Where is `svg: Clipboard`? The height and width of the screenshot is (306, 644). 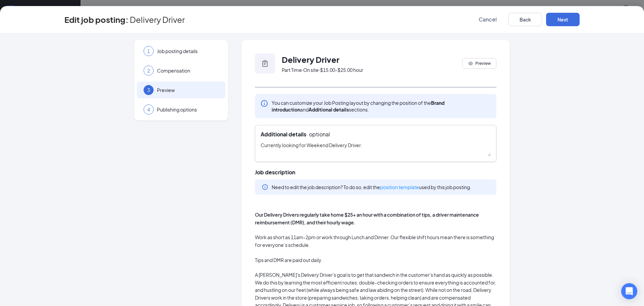 svg: Clipboard is located at coordinates (265, 63).